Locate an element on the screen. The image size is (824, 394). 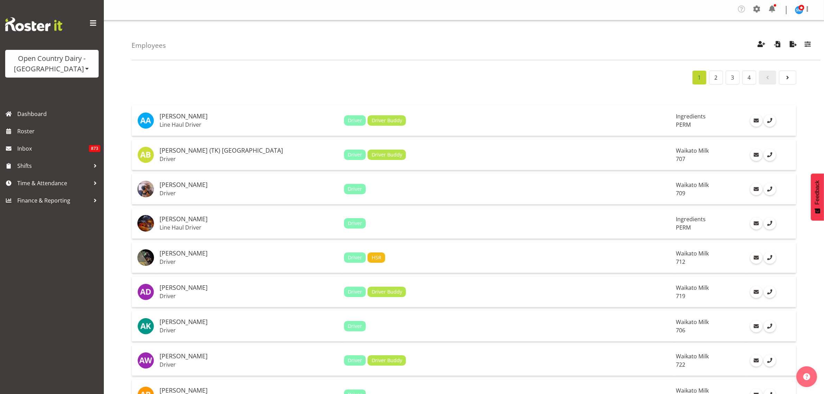
span: Feedback is located at coordinates (817, 192).